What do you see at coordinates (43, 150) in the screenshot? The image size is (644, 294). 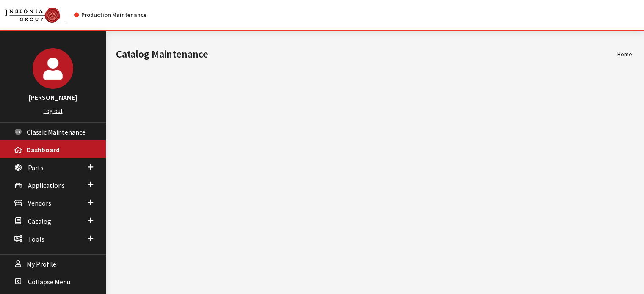 I see `span: Dashboard` at bounding box center [43, 150].